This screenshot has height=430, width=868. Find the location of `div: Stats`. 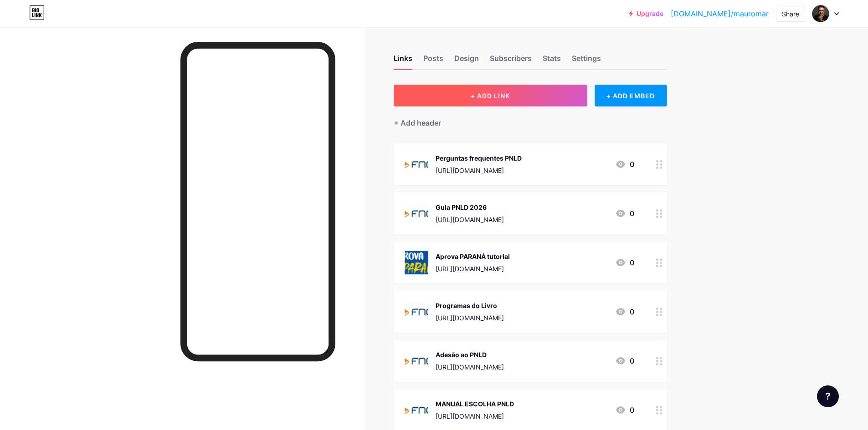

div: Stats is located at coordinates (552, 61).